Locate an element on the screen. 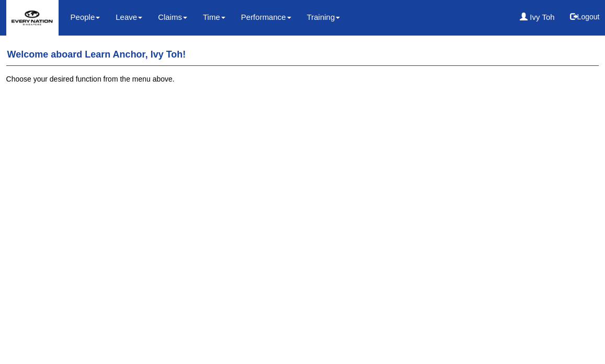  p: Choose your desired function from the menu above. is located at coordinates (303, 78).